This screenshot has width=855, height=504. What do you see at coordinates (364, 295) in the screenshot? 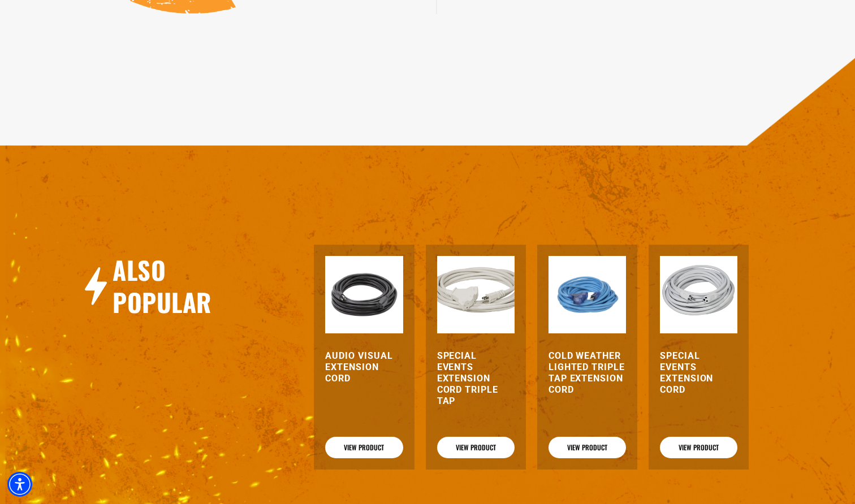
I see `img: black` at bounding box center [364, 295].